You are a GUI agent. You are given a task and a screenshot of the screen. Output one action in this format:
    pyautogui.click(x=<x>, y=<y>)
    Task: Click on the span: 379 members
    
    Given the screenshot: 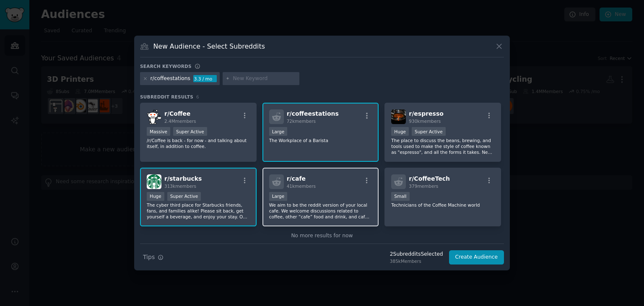 What is the action you would take?
    pyautogui.click(x=423, y=186)
    